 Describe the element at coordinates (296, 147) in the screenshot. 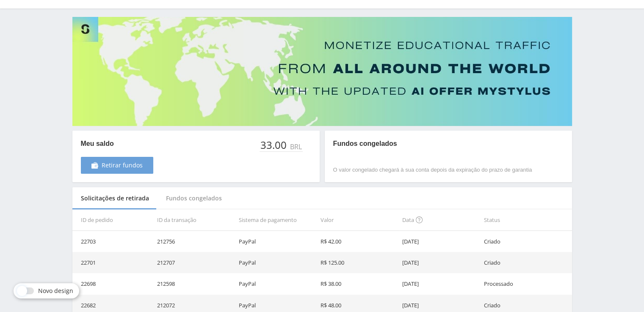

I see `div: BRL` at that location.